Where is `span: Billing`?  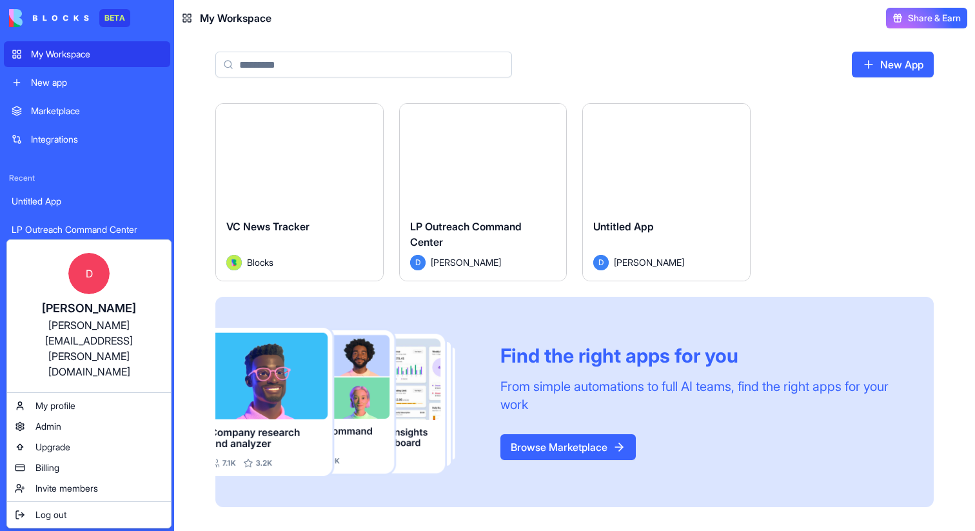
span: Billing is located at coordinates (47, 468).